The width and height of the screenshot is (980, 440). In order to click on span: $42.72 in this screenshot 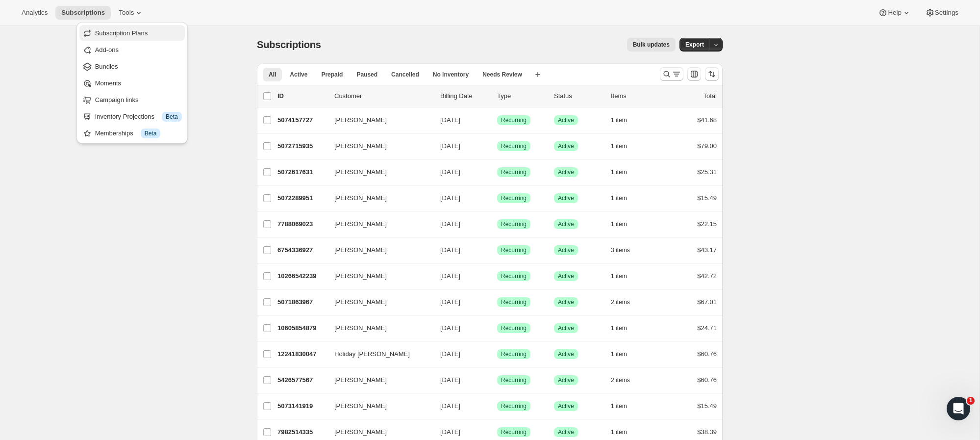, I will do `click(707, 275)`.